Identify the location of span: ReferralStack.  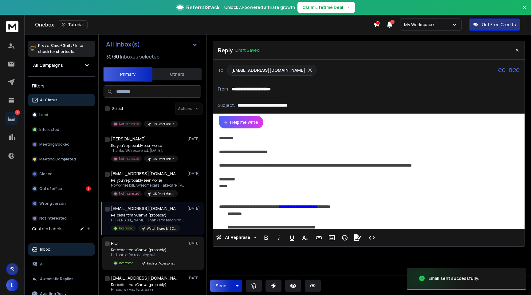
(203, 7).